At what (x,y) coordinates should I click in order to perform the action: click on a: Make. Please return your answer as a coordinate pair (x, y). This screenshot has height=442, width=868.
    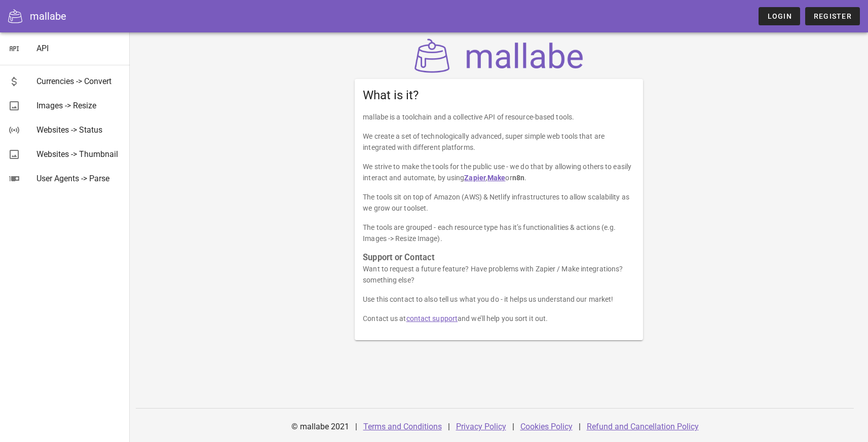
    Looking at the image, I should click on (496, 177).